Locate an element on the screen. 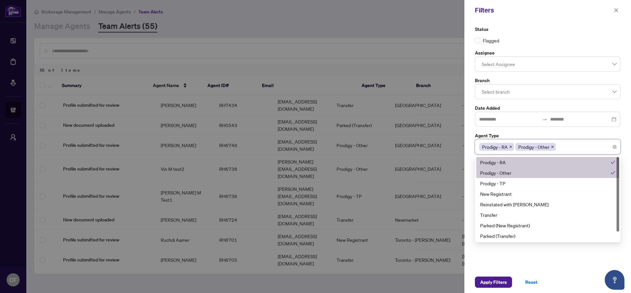 This screenshot has width=631, height=293. div: Transfer is located at coordinates (547, 215).